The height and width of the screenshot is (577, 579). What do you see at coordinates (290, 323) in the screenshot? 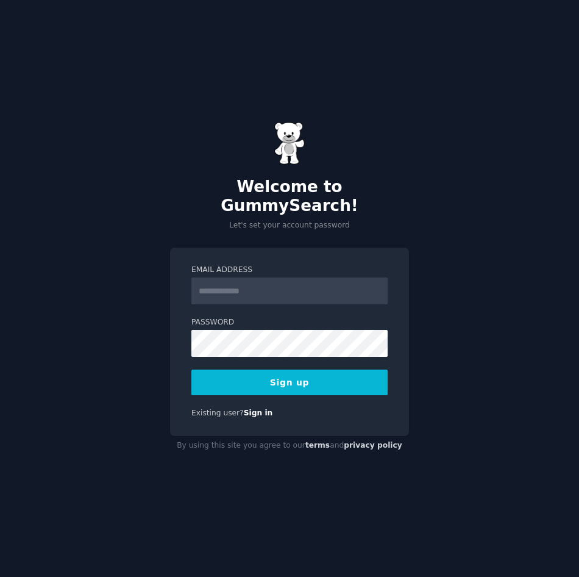
I see `label: Password` at bounding box center [290, 323].